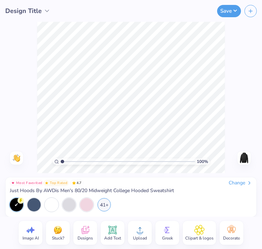 This screenshot has width=262, height=249. Describe the element at coordinates (232, 238) in the screenshot. I see `span: Decorate` at that location.